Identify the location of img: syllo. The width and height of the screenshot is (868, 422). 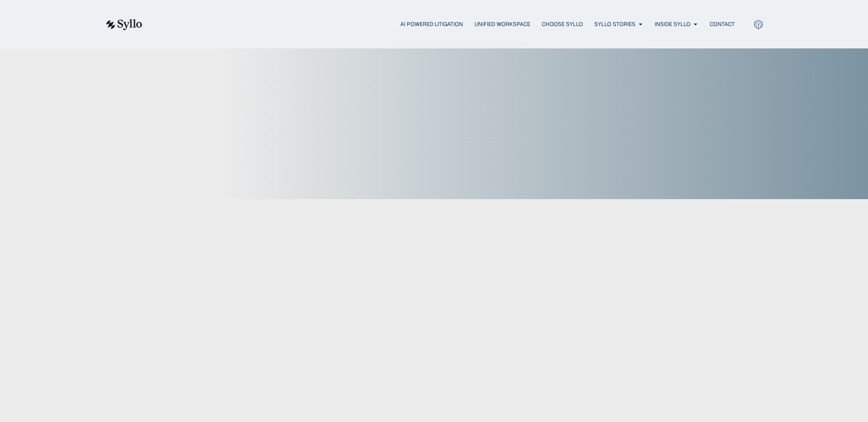
(124, 24).